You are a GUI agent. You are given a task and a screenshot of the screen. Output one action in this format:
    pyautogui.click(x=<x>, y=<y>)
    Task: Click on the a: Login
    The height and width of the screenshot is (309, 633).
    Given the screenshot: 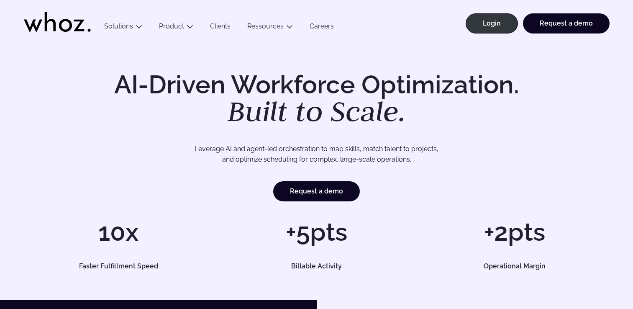 What is the action you would take?
    pyautogui.click(x=492, y=23)
    